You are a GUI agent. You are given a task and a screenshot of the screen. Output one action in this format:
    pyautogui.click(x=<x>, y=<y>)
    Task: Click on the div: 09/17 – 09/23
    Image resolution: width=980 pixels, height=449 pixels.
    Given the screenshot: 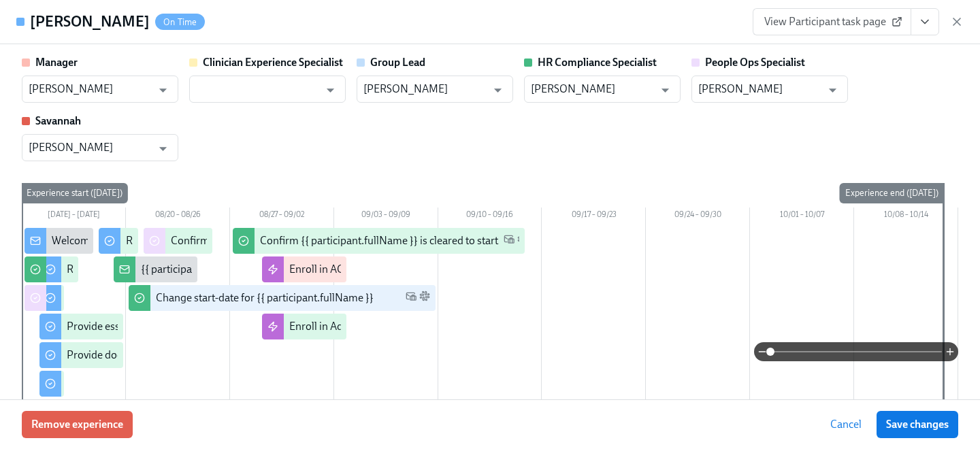 What is the action you would take?
    pyautogui.click(x=593, y=217)
    